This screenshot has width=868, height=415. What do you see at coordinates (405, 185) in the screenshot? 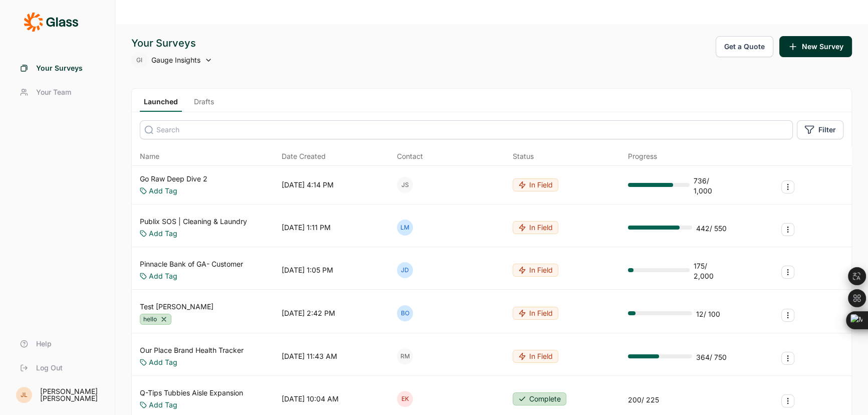
I see `div: JS` at bounding box center [405, 185].